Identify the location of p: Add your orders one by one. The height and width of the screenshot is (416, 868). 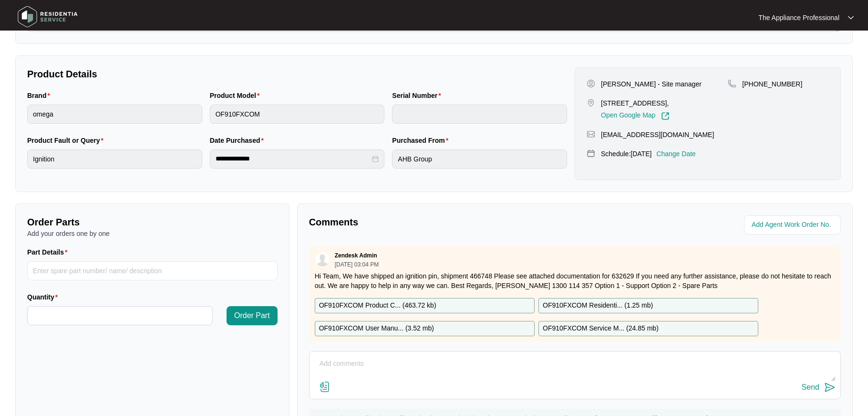
(152, 233).